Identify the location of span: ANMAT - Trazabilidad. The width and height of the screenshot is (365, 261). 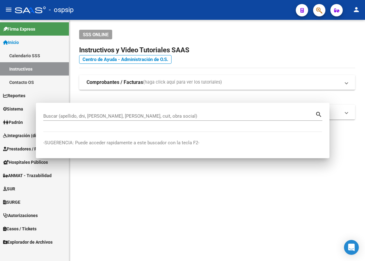
(27, 175).